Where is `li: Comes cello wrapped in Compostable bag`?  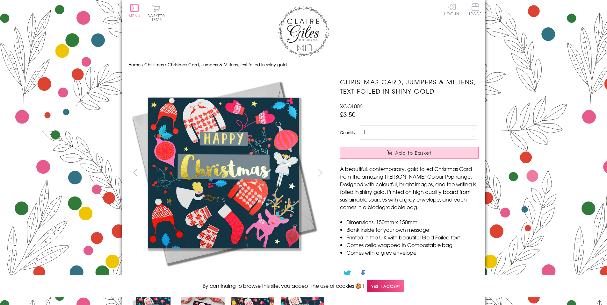 li: Comes cello wrapped in Compostable bag is located at coordinates (412, 245).